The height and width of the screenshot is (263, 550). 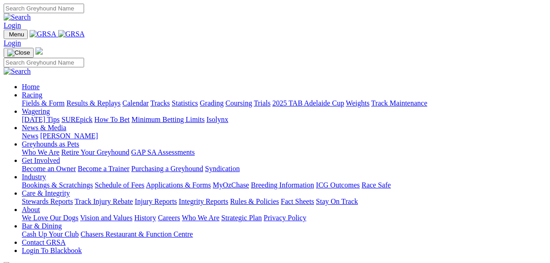 What do you see at coordinates (337, 201) in the screenshot?
I see `a: Stay On Track` at bounding box center [337, 201].